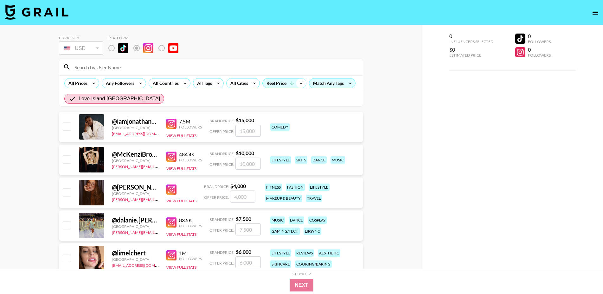  I want to click on div: skincare, so click(281, 264).